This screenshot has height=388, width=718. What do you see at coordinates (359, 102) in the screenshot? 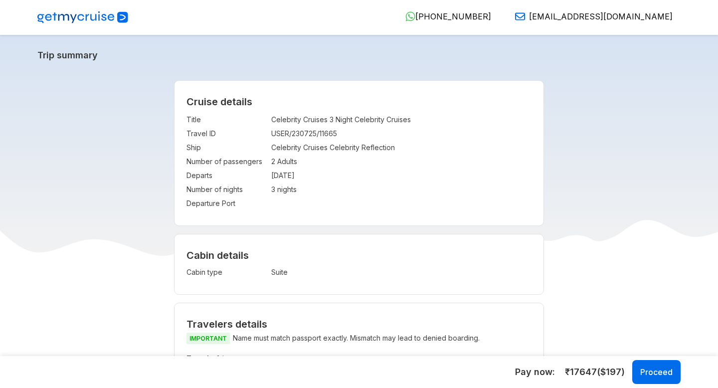
I see `h2: Cruise details` at bounding box center [359, 102].